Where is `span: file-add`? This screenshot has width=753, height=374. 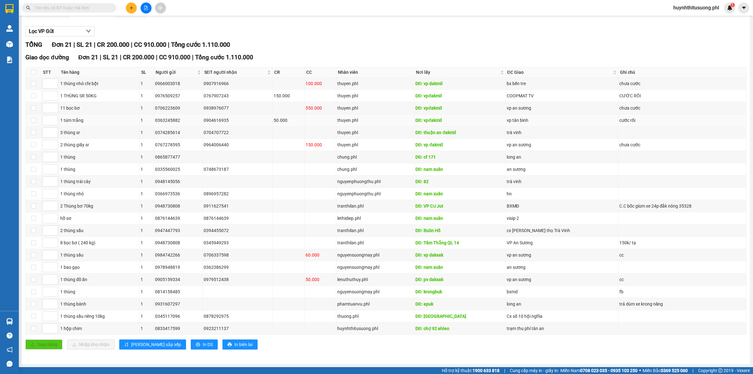
span: file-add is located at coordinates (146, 8).